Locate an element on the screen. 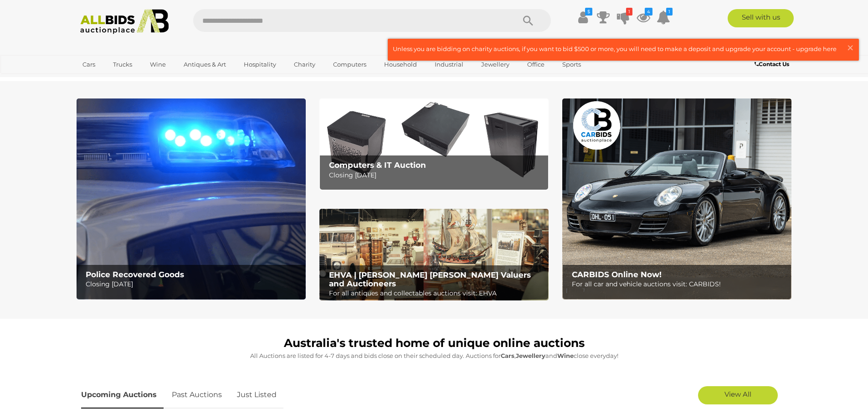 This screenshot has width=868, height=419. a: Sell with us is located at coordinates (760, 18).